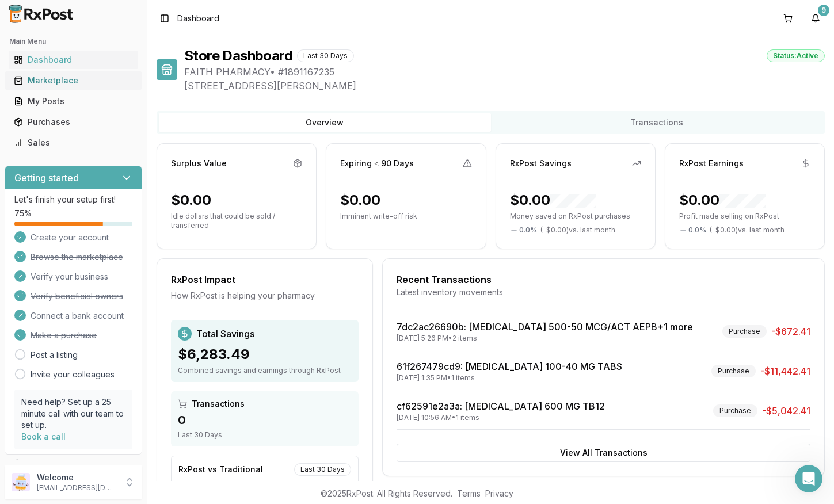  Describe the element at coordinates (77, 296) in the screenshot. I see `span: Verify beneficial owners` at that location.